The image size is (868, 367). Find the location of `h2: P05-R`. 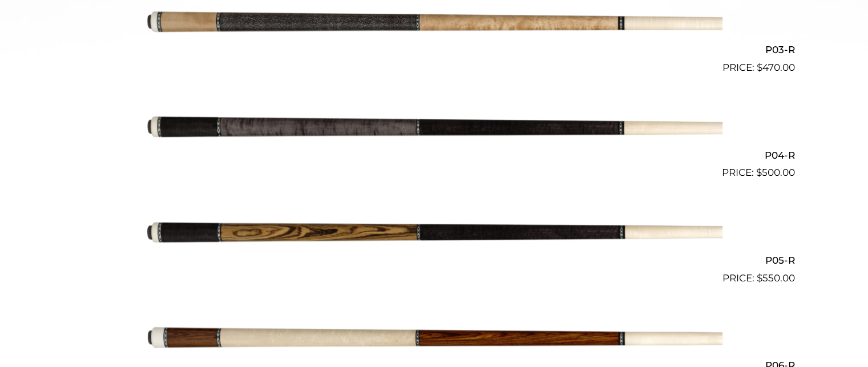

h2: P05-R is located at coordinates (434, 259).